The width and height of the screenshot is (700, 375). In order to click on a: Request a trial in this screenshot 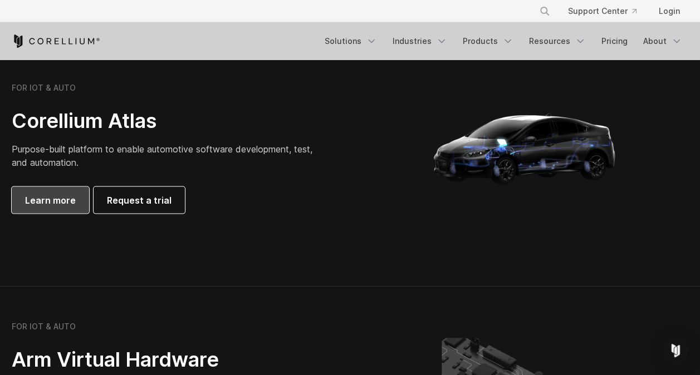, I will do `click(139, 200)`.